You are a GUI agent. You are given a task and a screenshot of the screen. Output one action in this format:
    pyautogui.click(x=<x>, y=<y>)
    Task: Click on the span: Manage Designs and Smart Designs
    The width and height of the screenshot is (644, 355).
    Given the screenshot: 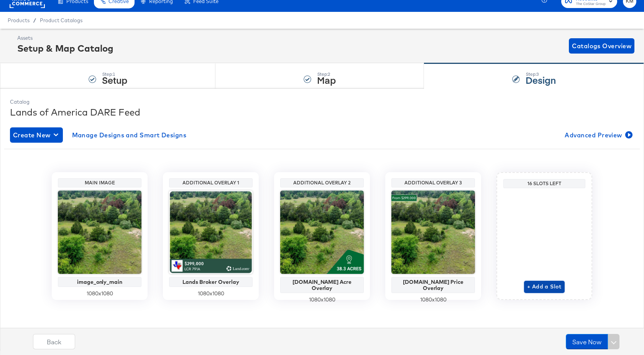 What is the action you would take?
    pyautogui.click(x=129, y=135)
    